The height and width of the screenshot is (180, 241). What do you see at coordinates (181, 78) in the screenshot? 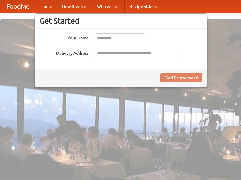
I see `button: Find Restaurants!` at bounding box center [181, 78].